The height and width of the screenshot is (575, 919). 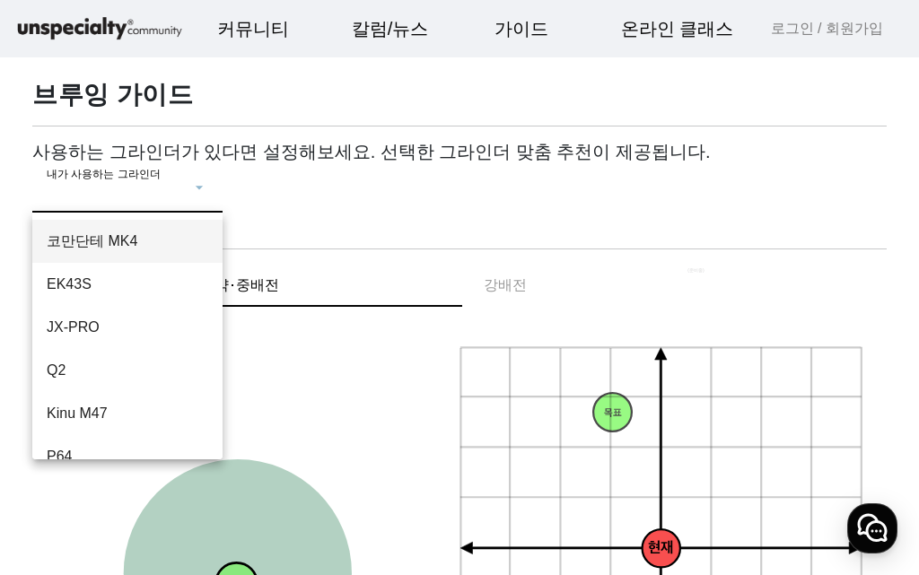 What do you see at coordinates (127, 284) in the screenshot?
I see `span: EK43S` at bounding box center [127, 284].